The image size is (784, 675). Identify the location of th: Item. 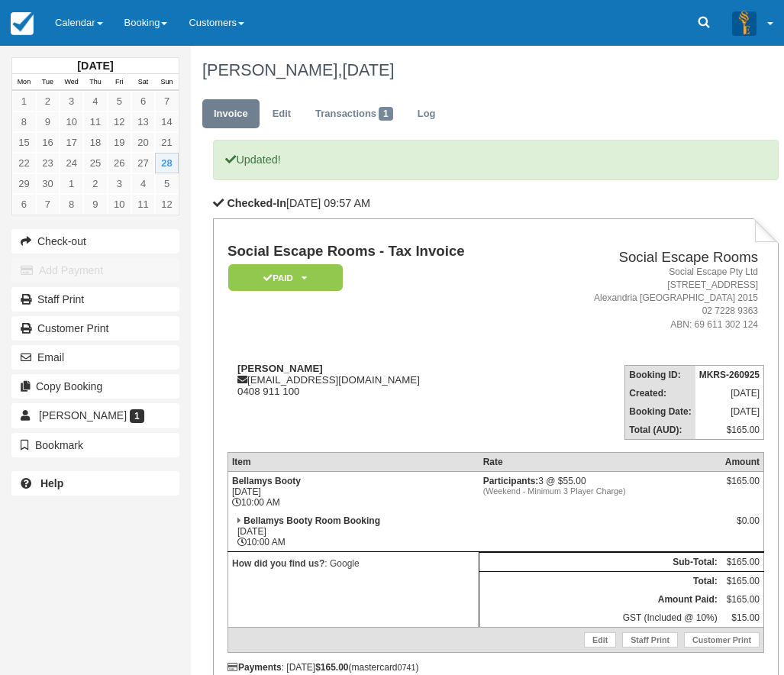
(352, 461).